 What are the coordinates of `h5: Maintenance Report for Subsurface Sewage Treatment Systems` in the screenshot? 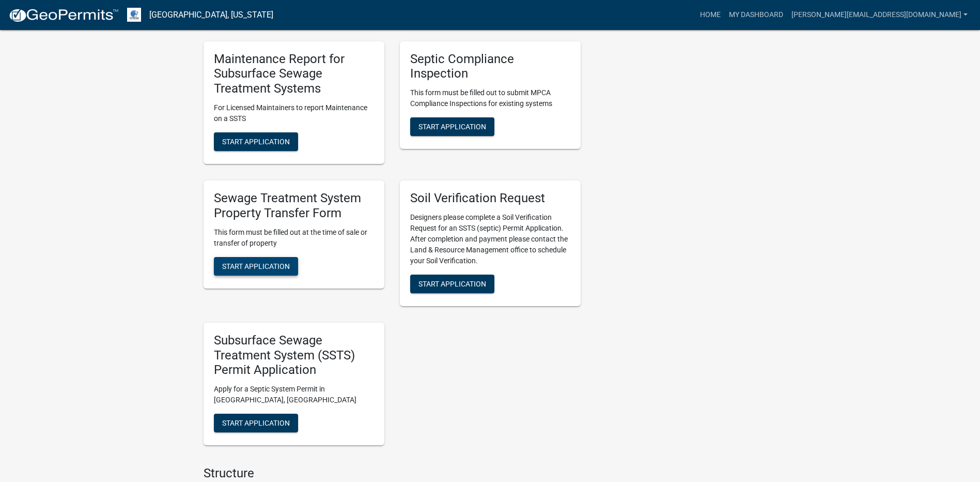 It's located at (294, 74).